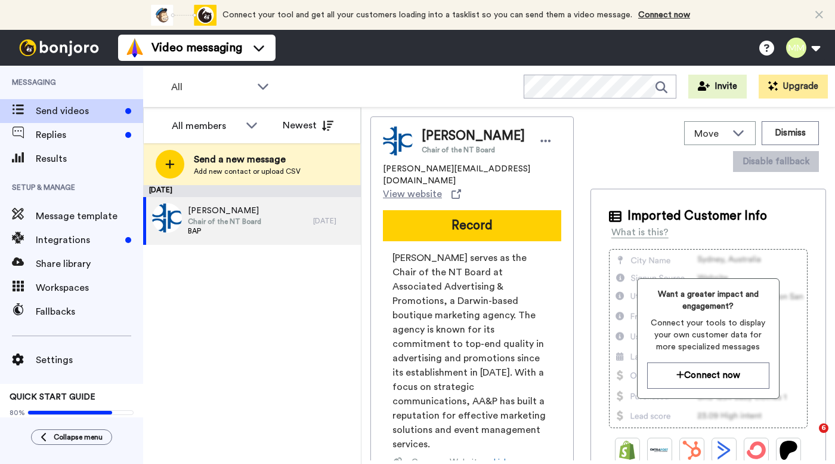  What do you see at coordinates (211, 87) in the screenshot?
I see `span: All` at bounding box center [211, 87].